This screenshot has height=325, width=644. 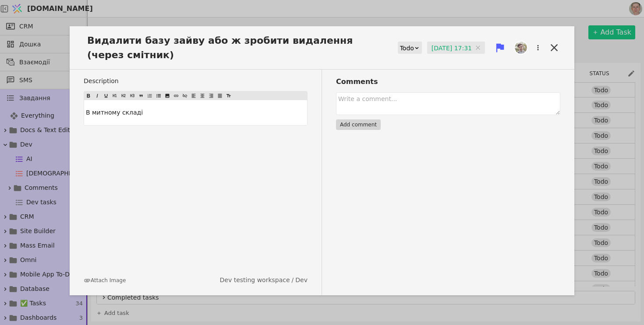 What do you see at coordinates (407, 48) in the screenshot?
I see `div: Todo` at bounding box center [407, 48].